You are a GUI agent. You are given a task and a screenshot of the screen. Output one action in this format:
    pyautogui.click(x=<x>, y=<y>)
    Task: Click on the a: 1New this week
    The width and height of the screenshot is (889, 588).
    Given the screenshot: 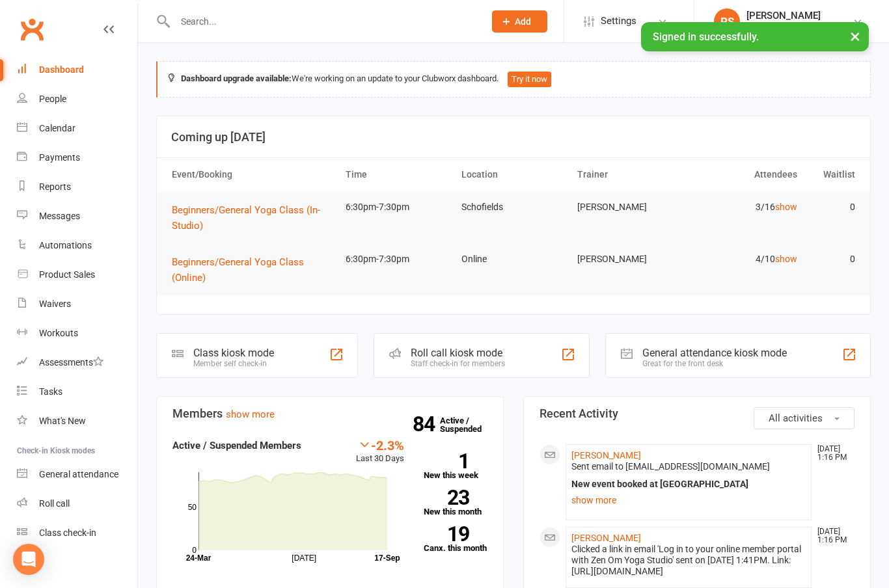 What is the action you would take?
    pyautogui.click(x=455, y=467)
    